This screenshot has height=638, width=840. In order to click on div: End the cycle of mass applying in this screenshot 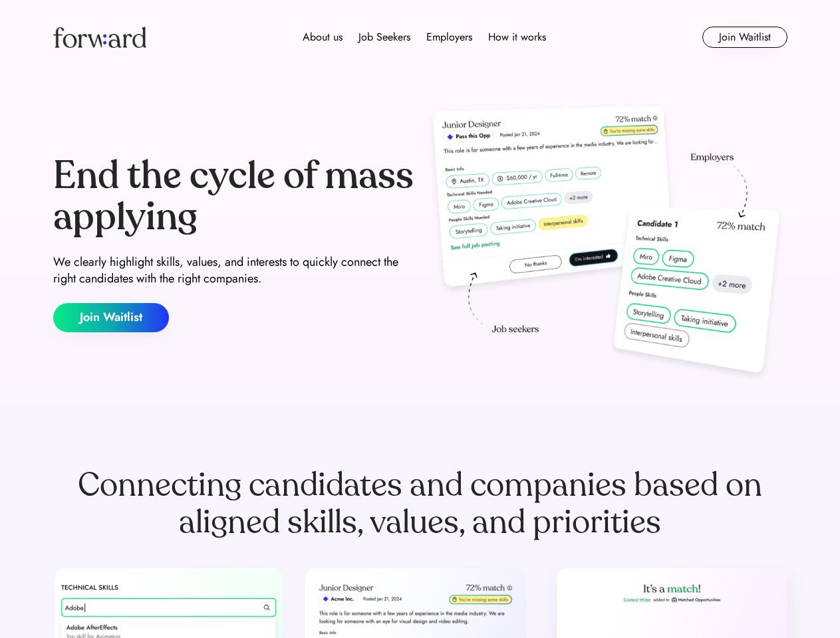, I will do `click(234, 196)`.